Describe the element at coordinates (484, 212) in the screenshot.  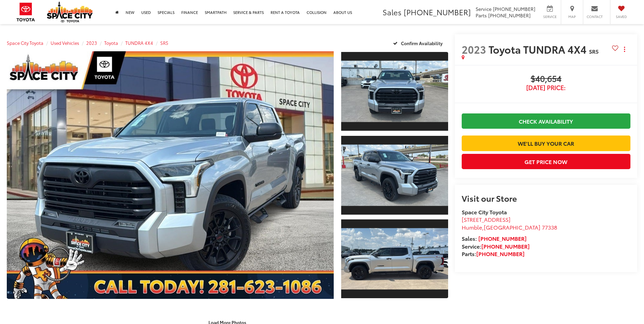
I see `strong: Space City Toyota` at that location.